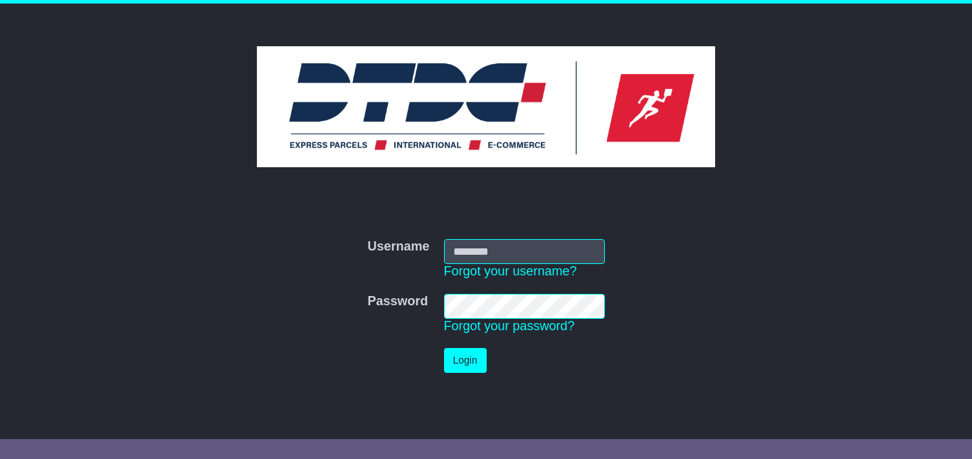 The height and width of the screenshot is (459, 972). Describe the element at coordinates (486, 107) in the screenshot. I see `img: DTDC Australia` at that location.